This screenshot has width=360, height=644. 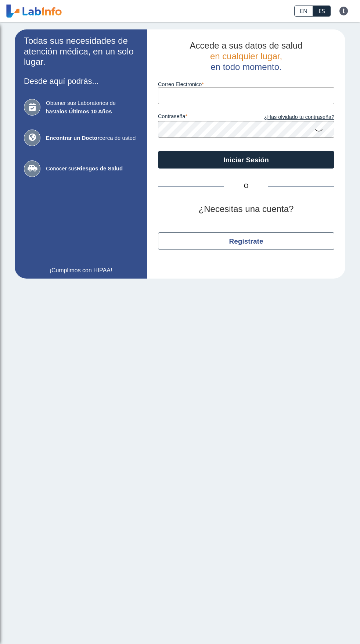 What do you see at coordinates (73, 138) in the screenshot?
I see `b: Encontrar un Doctor` at bounding box center [73, 138].